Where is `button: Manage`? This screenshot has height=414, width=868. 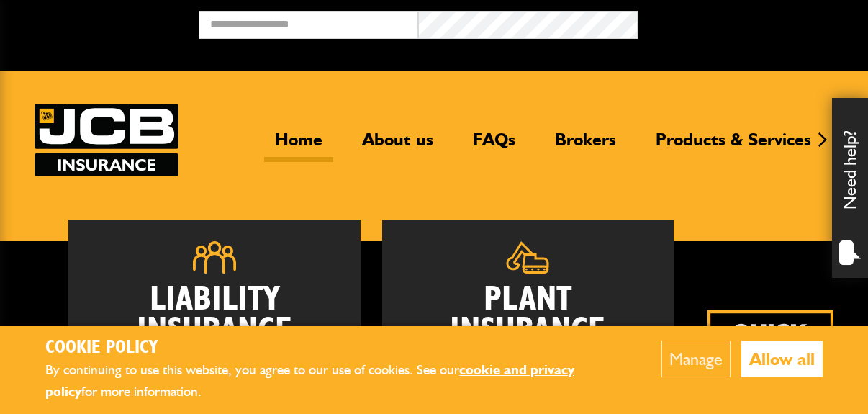
button: Manage is located at coordinates (696, 359).